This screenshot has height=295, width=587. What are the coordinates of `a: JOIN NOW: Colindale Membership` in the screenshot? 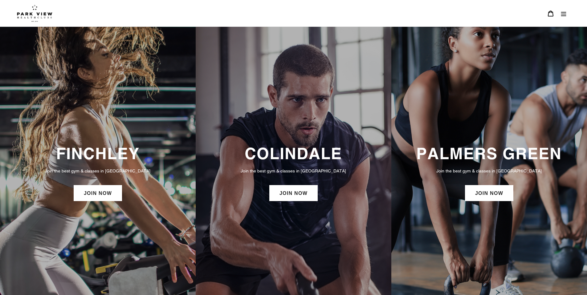 It's located at (293, 193).